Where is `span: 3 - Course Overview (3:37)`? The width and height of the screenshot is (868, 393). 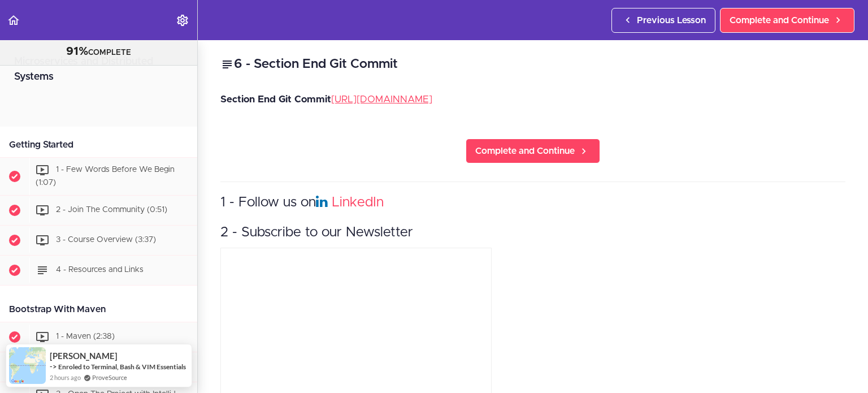 span: 3 - Course Overview (3:37) is located at coordinates (106, 240).